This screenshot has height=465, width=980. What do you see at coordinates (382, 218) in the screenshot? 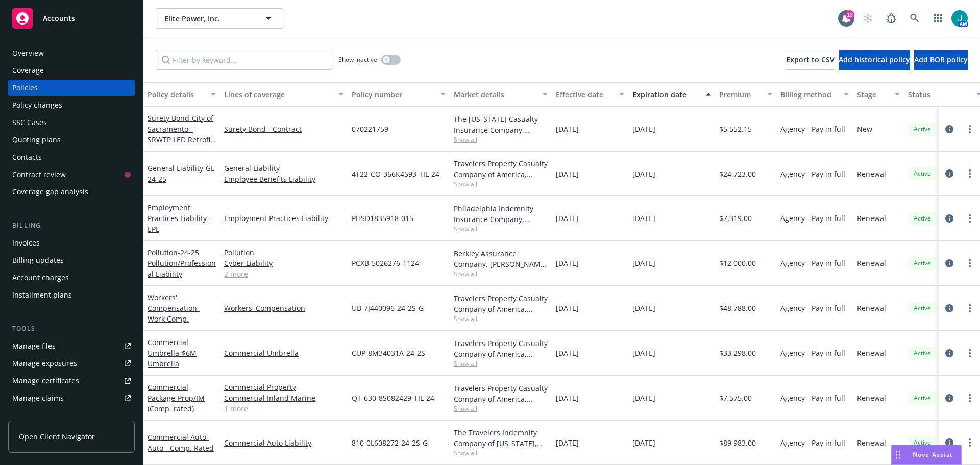
I see `span: PHSD1835918-015` at bounding box center [382, 218].